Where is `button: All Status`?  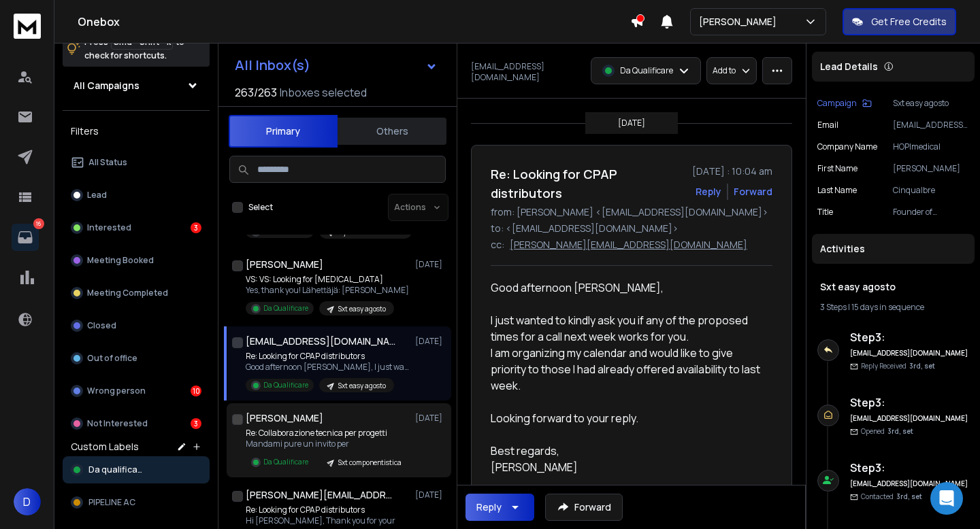
button: All Status is located at coordinates (136, 163).